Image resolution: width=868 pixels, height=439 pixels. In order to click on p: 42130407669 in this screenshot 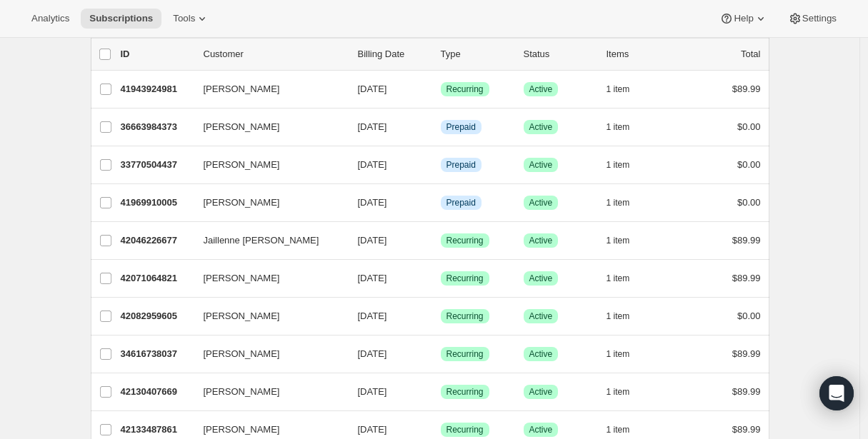, I will do `click(157, 392)`.